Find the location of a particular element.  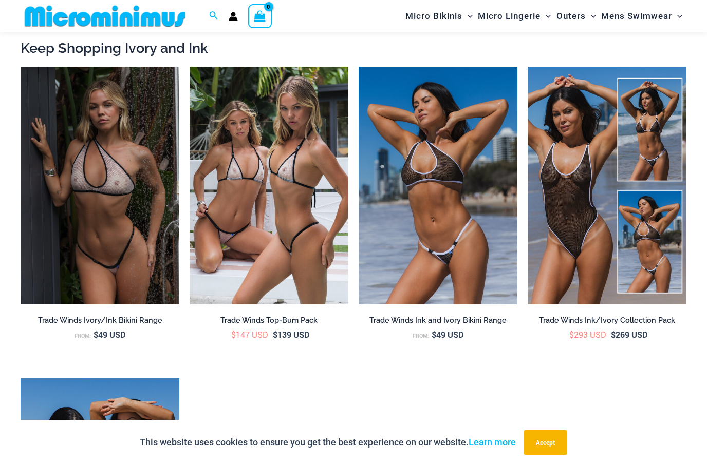

a: Search icon link is located at coordinates (214, 16).